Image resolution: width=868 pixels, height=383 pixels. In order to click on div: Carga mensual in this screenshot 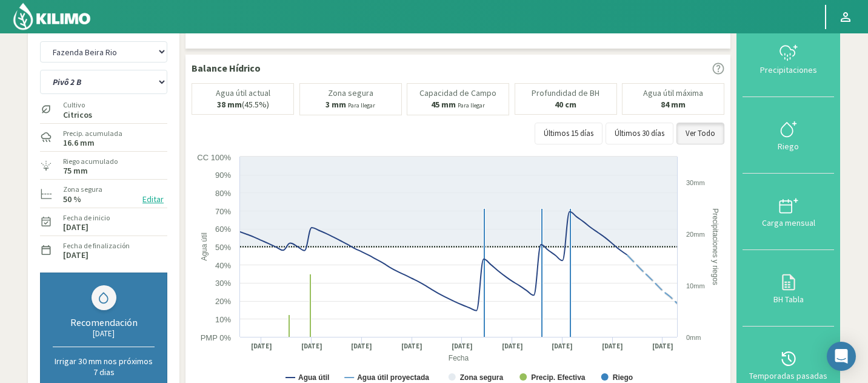, I will do `click(788, 222)`.